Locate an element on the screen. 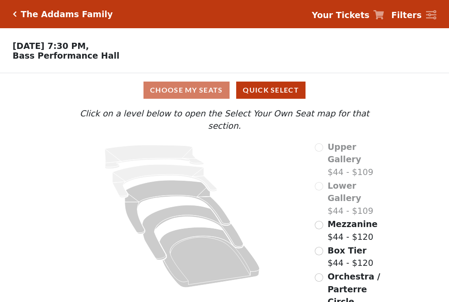  a: Your Tickets is located at coordinates (348, 15).